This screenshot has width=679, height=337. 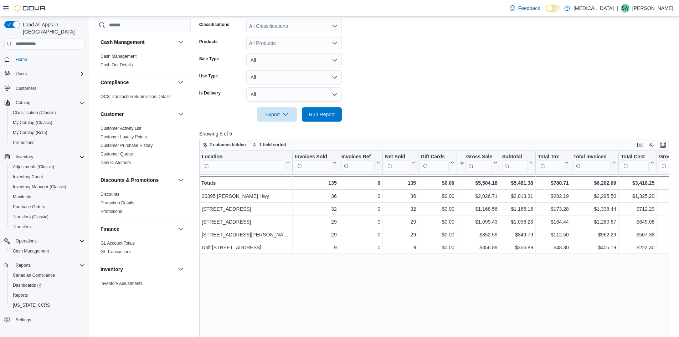 What do you see at coordinates (401, 163) in the screenshot?
I see `button: Net Sold` at bounding box center [401, 163].